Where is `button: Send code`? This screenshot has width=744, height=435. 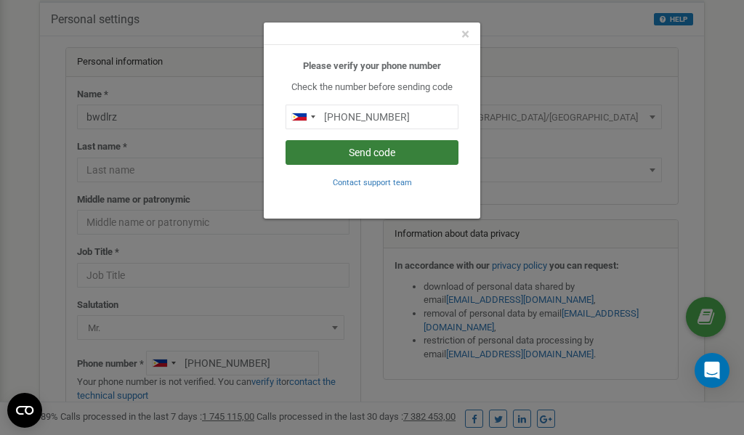 button: Send code is located at coordinates (372, 152).